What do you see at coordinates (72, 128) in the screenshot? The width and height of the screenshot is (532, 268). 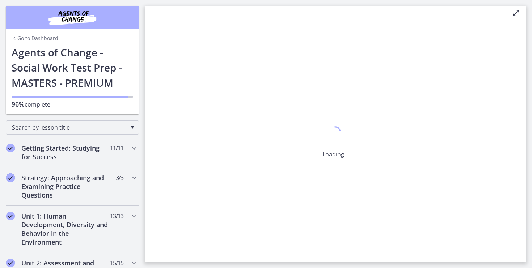 I see `div: Search by lesson title` at bounding box center [72, 128].